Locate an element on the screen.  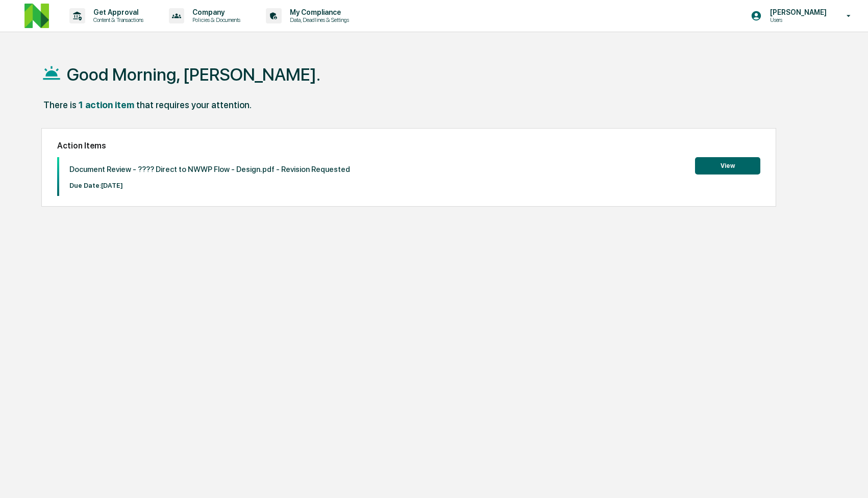
div: There is is located at coordinates (60, 105).